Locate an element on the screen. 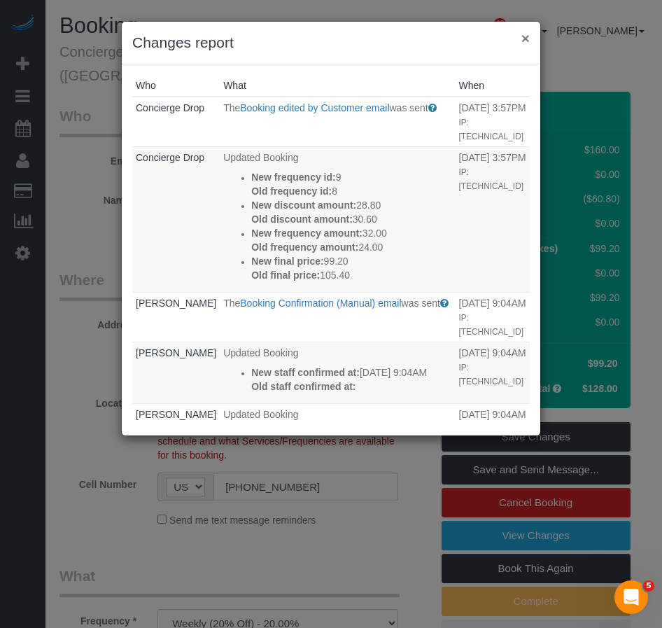 The width and height of the screenshot is (662, 628). strong: Old staff confirmed at: is located at coordinates (303, 386).